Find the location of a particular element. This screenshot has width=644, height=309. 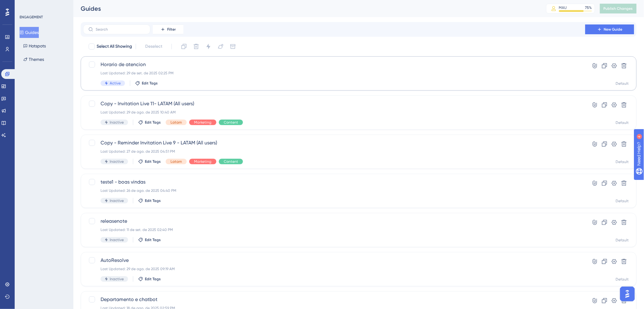

div: Last Updated: 27 de ago. de 2025 04:51 PM is located at coordinates (334, 151).